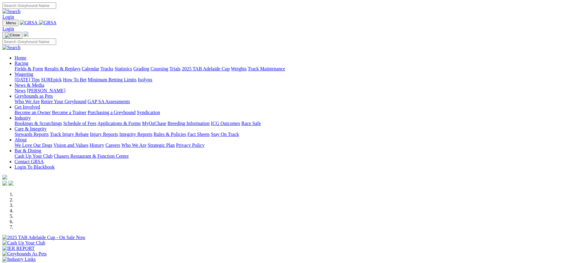 This screenshot has height=263, width=578. What do you see at coordinates (22, 118) in the screenshot?
I see `a: Industry` at bounding box center [22, 118].